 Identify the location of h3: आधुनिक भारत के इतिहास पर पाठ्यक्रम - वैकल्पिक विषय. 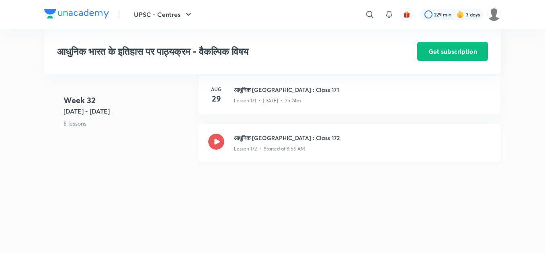
(214, 51).